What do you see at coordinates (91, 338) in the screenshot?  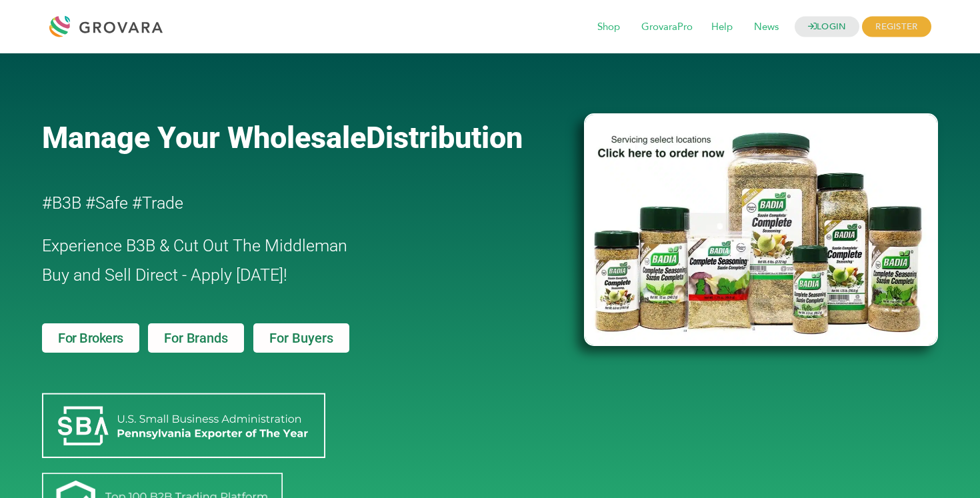 I see `a: For Brokers` at bounding box center [91, 338].